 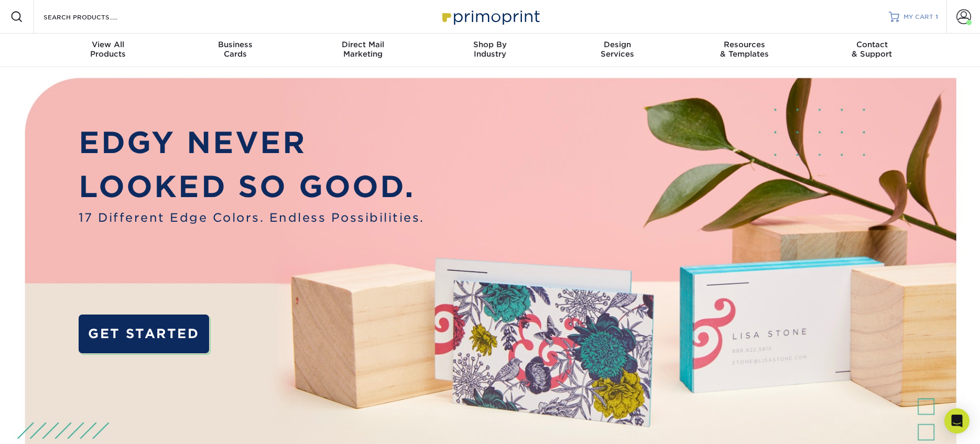 What do you see at coordinates (108, 49) in the screenshot?
I see `div: Products` at bounding box center [108, 49].